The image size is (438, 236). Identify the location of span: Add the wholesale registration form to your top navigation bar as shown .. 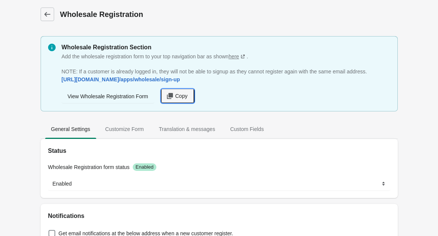
(155, 56).